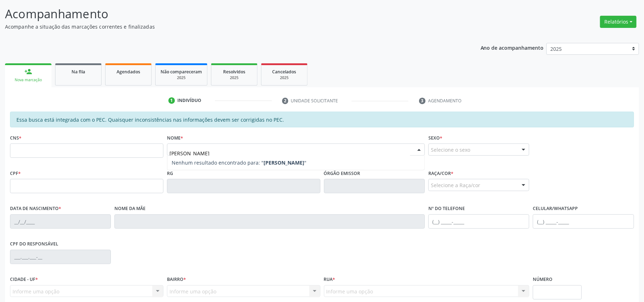 Image resolution: width=644 pixels, height=302 pixels. Describe the element at coordinates (284, 72) in the screenshot. I see `span: Cancelados` at that location.